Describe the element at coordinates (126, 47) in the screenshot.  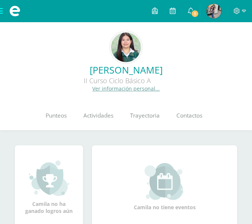
I see `img: 182fee9087ad33da9c9045d053552227.png` at that location.